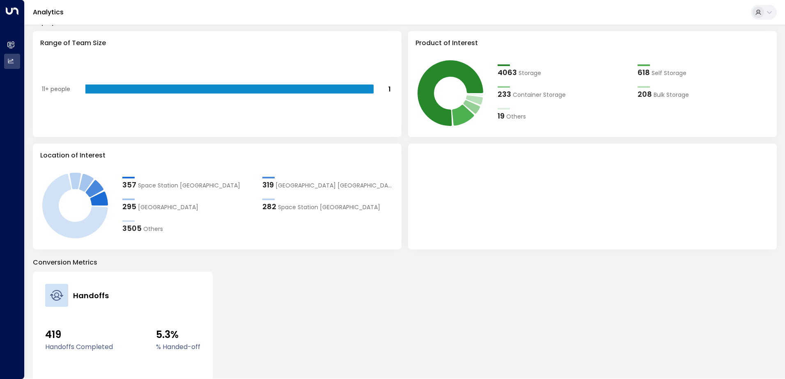 This screenshot has height=379, width=785. Describe the element at coordinates (188, 206) in the screenshot. I see `div: 295Space Station Slough` at that location.